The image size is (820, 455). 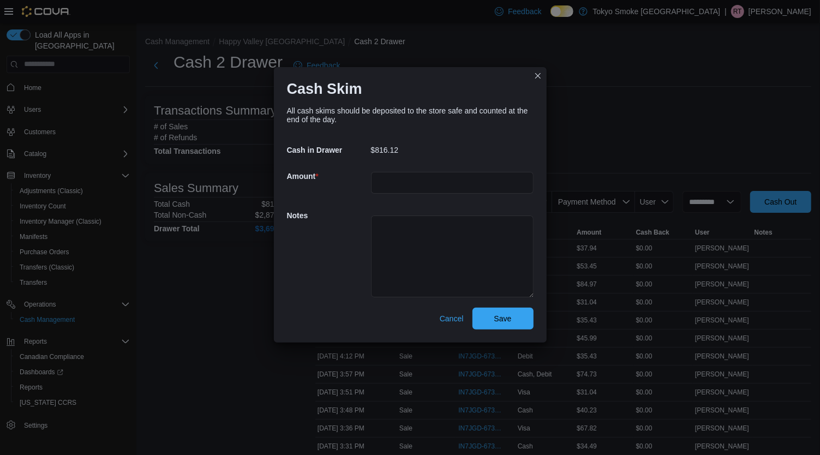 What do you see at coordinates (452, 319) in the screenshot?
I see `button: Cancel` at bounding box center [452, 319].